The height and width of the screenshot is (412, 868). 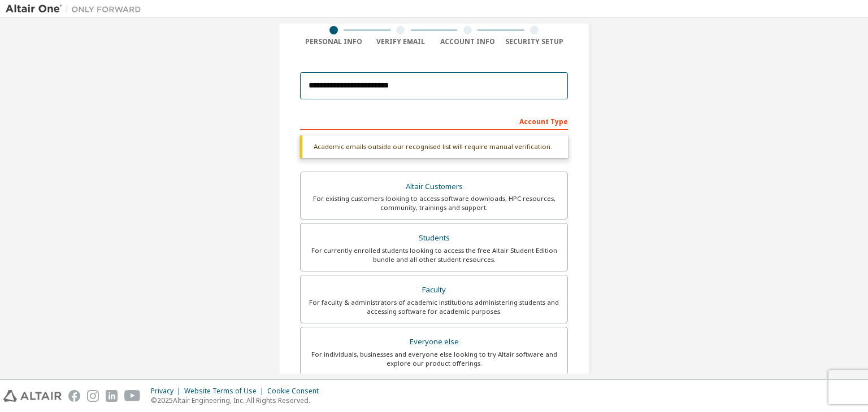 What do you see at coordinates (333, 42) in the screenshot?
I see `div: Personal Info` at bounding box center [333, 42].